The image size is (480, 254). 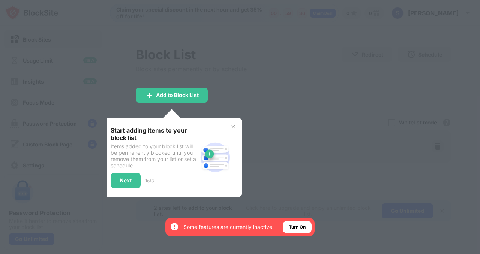 What do you see at coordinates (228, 227) in the screenshot?
I see `div: Some features are currently inactive.` at bounding box center [228, 227].